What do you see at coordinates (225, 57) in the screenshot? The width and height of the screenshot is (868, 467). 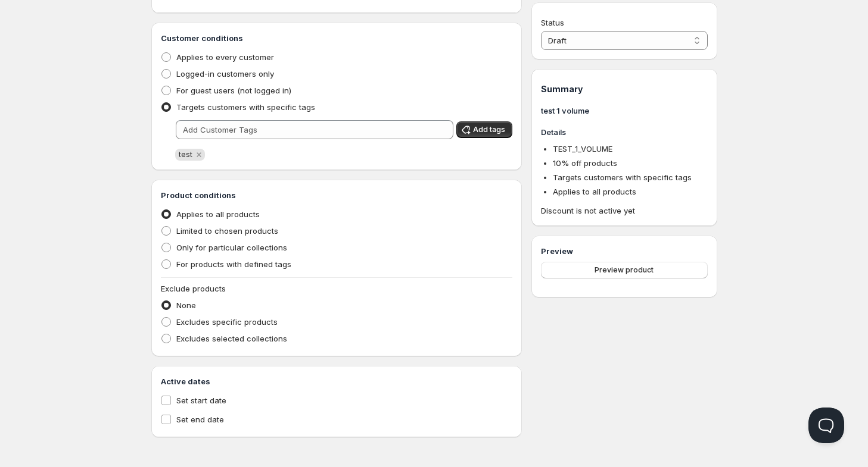 I see `span: Applies to every customer` at bounding box center [225, 57].